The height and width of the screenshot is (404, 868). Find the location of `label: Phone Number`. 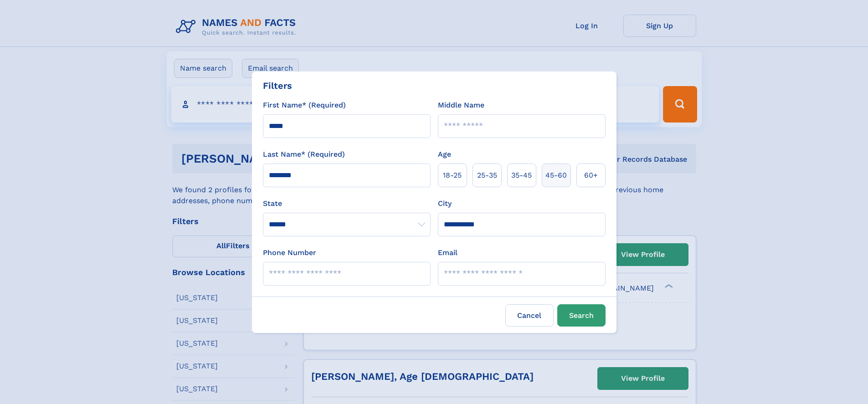

label: Phone Number is located at coordinates (289, 253).